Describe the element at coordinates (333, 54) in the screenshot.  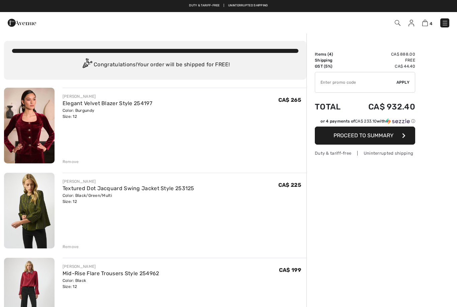
I see `td: Items ( )` at that location.